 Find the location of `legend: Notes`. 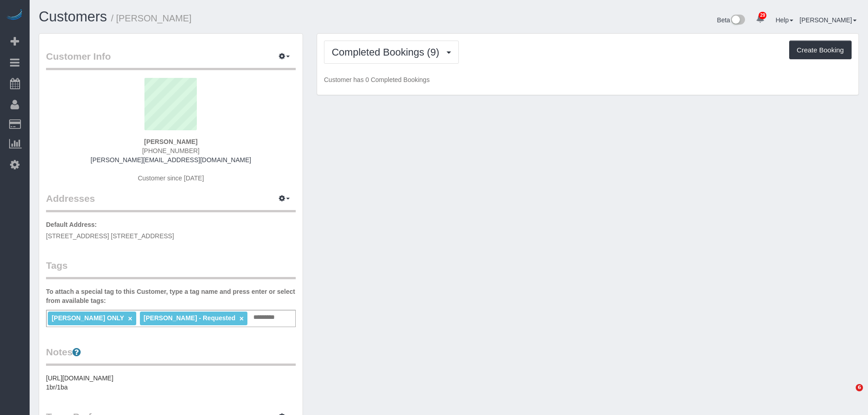

legend: Notes is located at coordinates (171, 355).